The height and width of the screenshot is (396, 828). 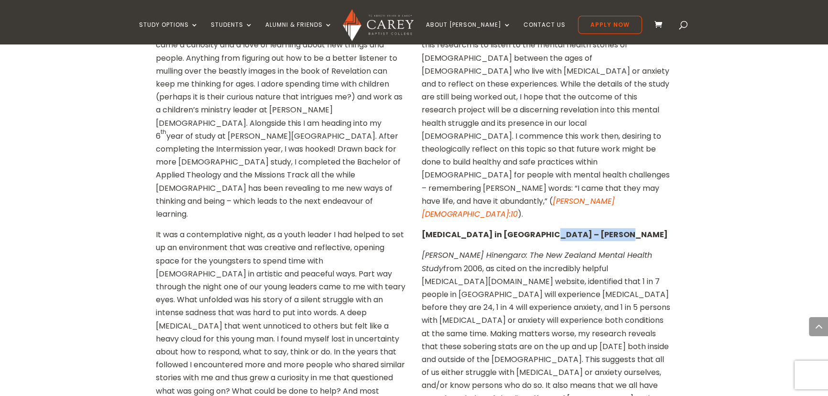 I want to click on sup: th, so click(x=163, y=131).